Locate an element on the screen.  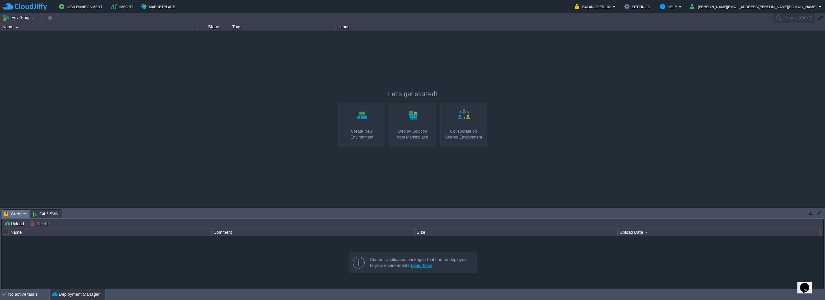
button: Delete is located at coordinates (40, 224).